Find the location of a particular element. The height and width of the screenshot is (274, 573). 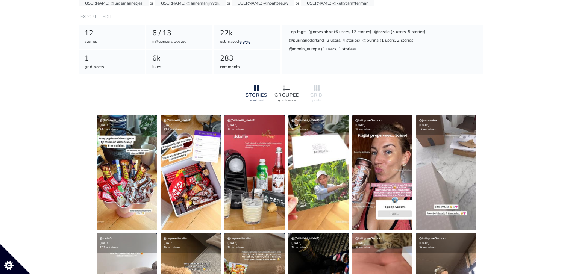

div: 1 is located at coordinates (112, 58).